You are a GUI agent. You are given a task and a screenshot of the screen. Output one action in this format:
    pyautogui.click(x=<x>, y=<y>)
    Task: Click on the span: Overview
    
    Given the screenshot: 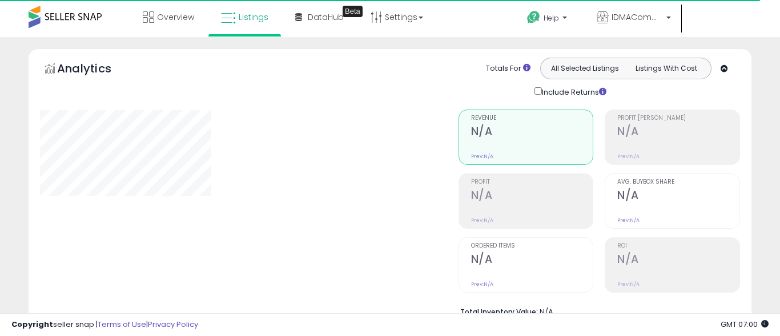 What is the action you would take?
    pyautogui.click(x=175, y=17)
    